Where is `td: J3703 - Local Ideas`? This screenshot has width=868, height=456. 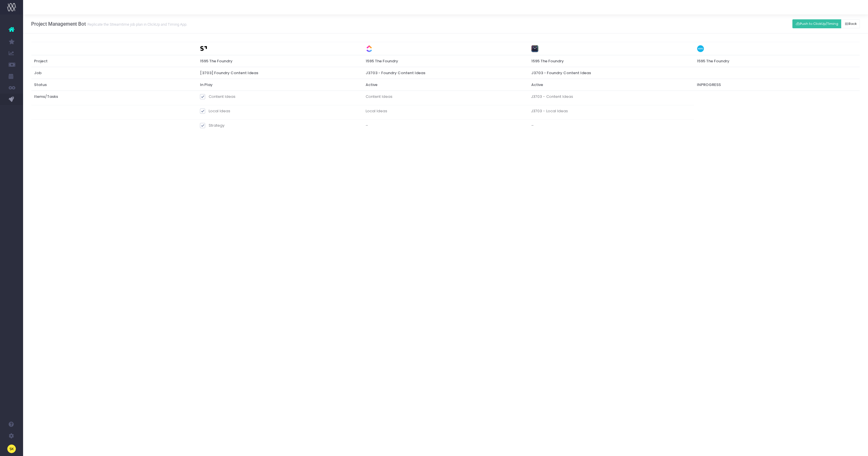 td: J3703 - Local Ideas is located at coordinates (612, 112).